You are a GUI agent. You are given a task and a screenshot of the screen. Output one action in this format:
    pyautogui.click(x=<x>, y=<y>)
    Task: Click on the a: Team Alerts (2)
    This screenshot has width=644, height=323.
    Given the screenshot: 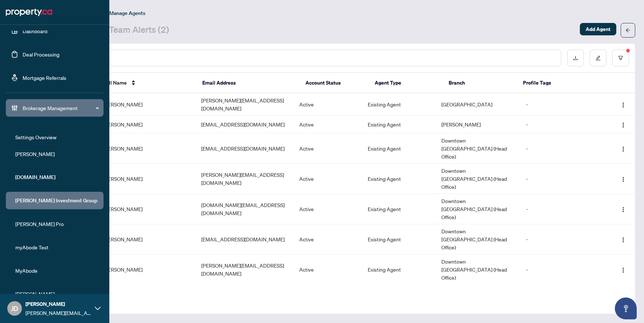 What is the action you would take?
    pyautogui.click(x=139, y=30)
    